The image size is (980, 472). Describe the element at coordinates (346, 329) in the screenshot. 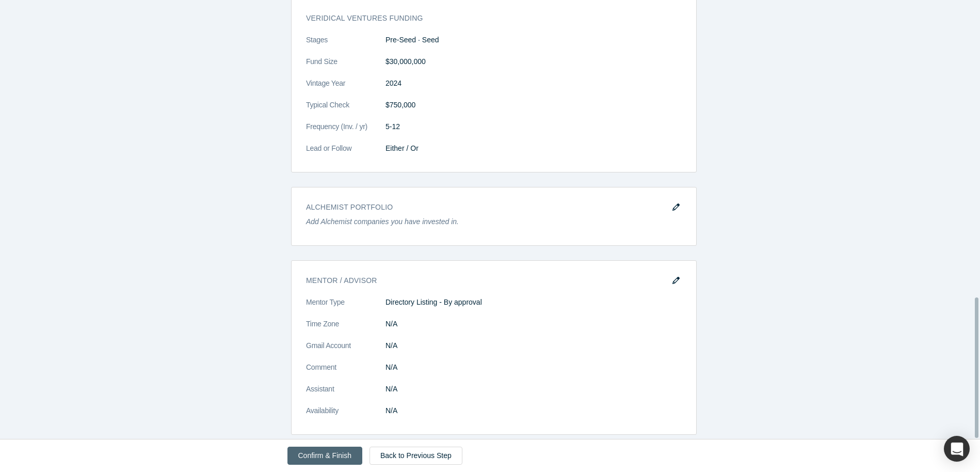

I see `dt: Time Zone` at that location.